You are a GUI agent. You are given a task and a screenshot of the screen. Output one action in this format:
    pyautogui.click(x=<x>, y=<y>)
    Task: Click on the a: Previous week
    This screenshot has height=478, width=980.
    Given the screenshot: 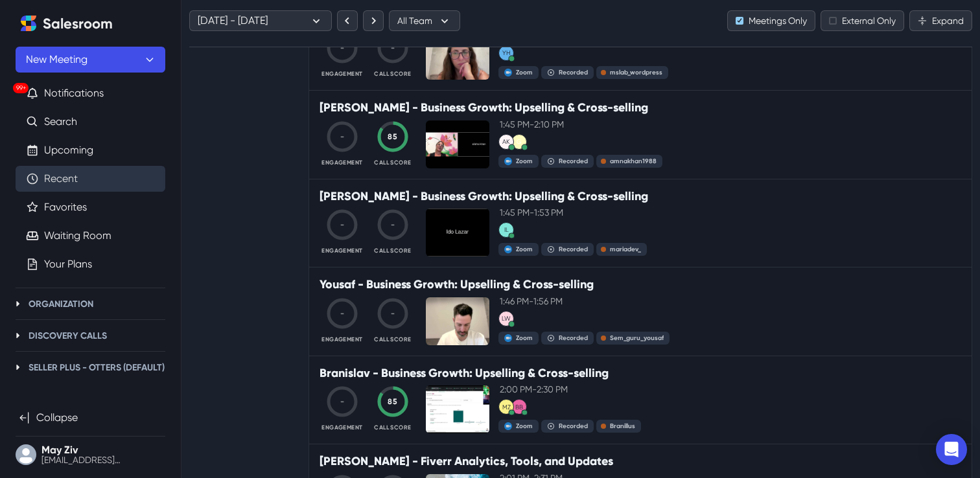 What is the action you would take?
    pyautogui.click(x=347, y=21)
    